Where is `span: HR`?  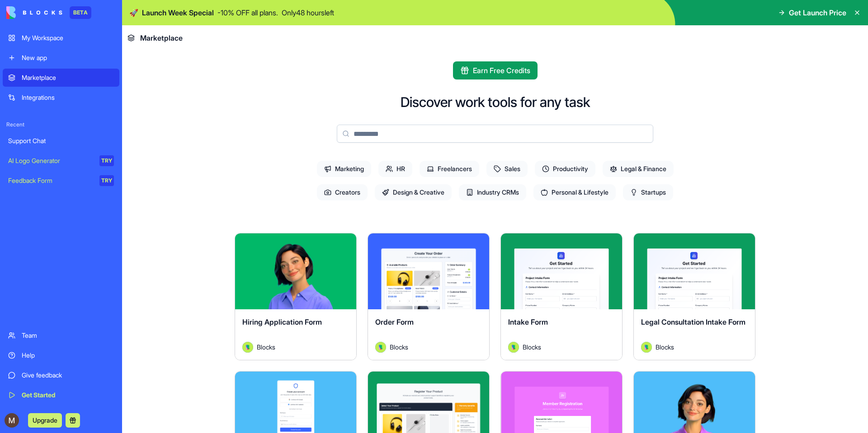
span: HR is located at coordinates (395, 169).